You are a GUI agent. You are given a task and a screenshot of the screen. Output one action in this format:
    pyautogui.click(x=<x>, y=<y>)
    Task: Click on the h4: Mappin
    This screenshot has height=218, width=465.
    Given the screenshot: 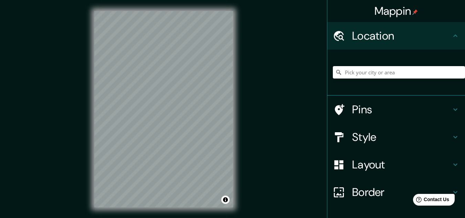 What is the action you would take?
    pyautogui.click(x=397, y=11)
    